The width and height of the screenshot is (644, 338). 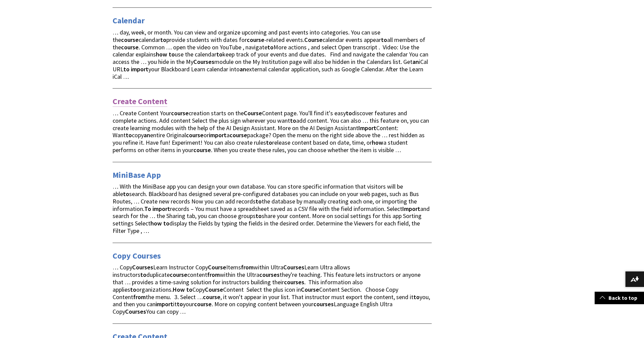 I want to click on a: Create Content, so click(x=140, y=101).